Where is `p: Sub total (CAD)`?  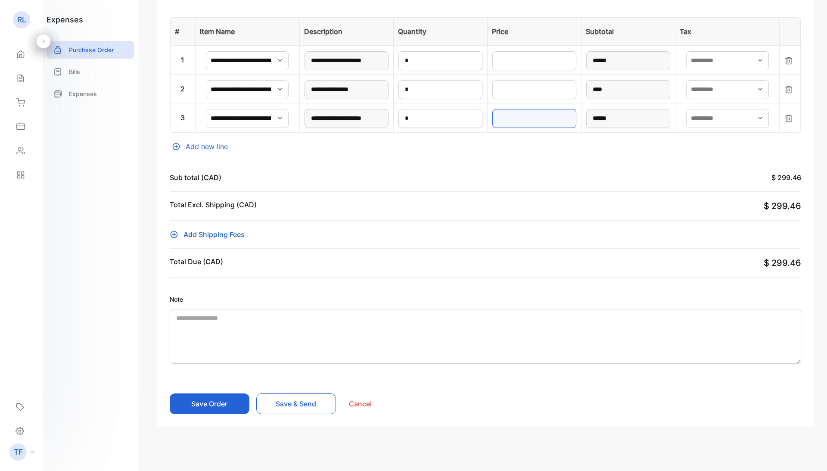
p: Sub total (CAD) is located at coordinates (196, 177).